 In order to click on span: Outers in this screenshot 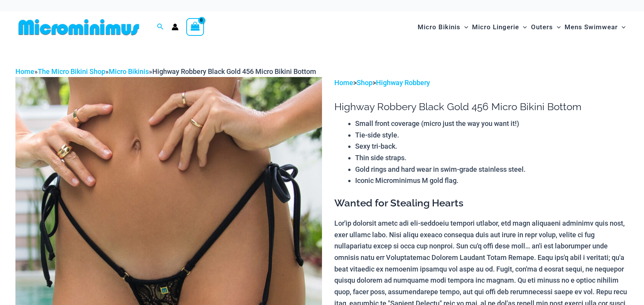, I will do `click(542, 27)`.